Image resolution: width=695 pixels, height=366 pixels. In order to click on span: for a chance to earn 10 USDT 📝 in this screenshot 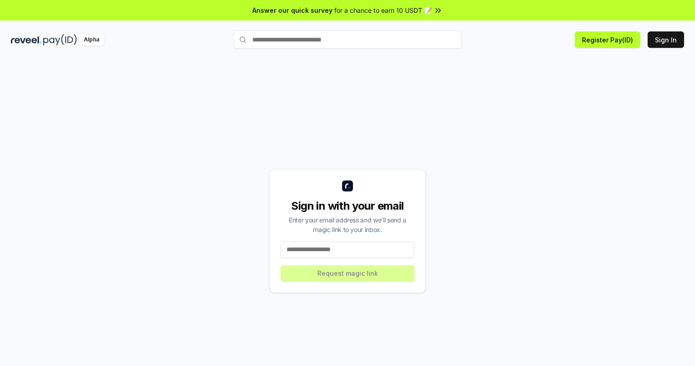, I will do `click(383, 10)`.